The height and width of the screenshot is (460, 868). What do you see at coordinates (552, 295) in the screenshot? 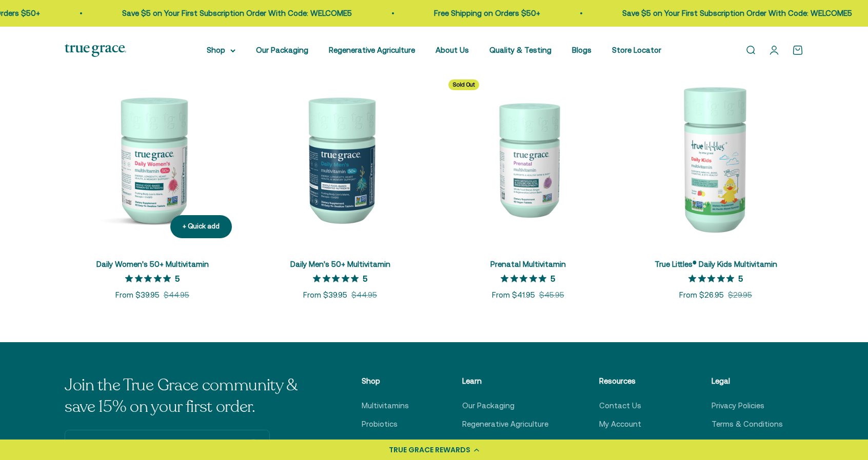
I see `compare-at-price: $45.95` at bounding box center [552, 295].